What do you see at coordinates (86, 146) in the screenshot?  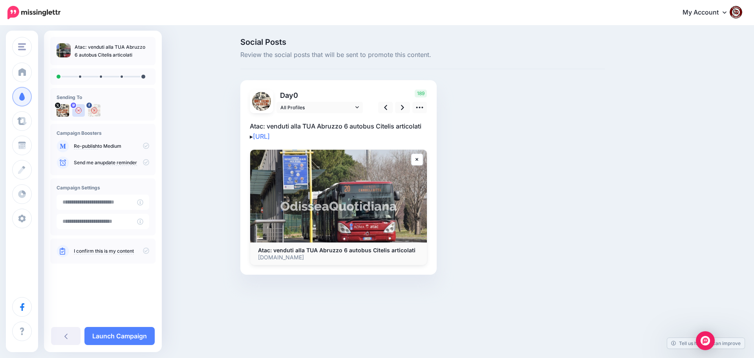 I see `a: Re-publish` at bounding box center [86, 146].